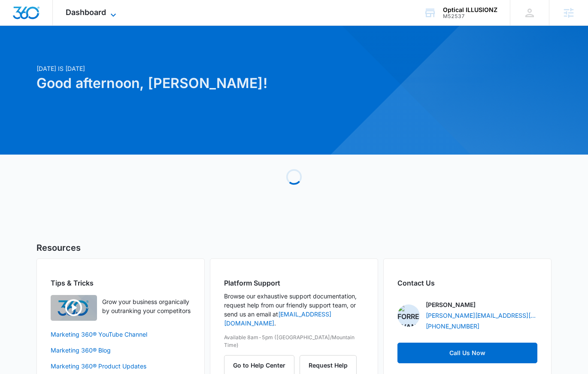  What do you see at coordinates (121, 334) in the screenshot?
I see `a: Marketing 360® YouTube Channel` at bounding box center [121, 334].